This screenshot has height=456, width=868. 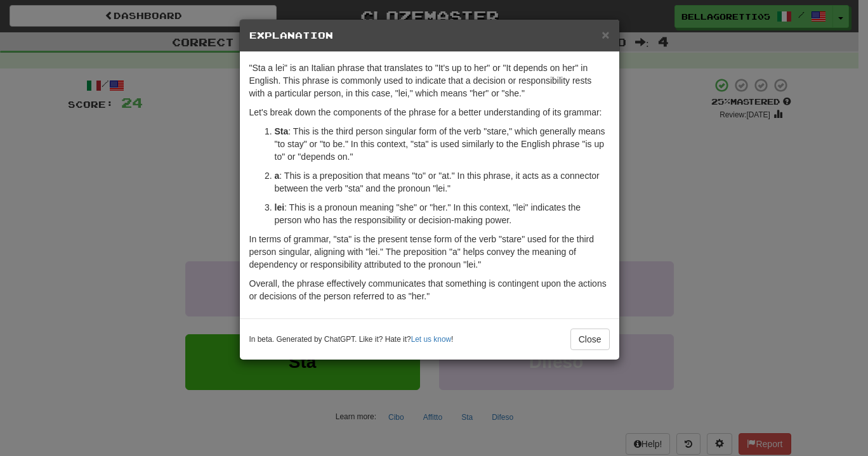 What do you see at coordinates (430, 290) in the screenshot?
I see `p: Overall, the phrase effectively communicates that something is contingent upon the actions or dec...` at bounding box center [430, 290].